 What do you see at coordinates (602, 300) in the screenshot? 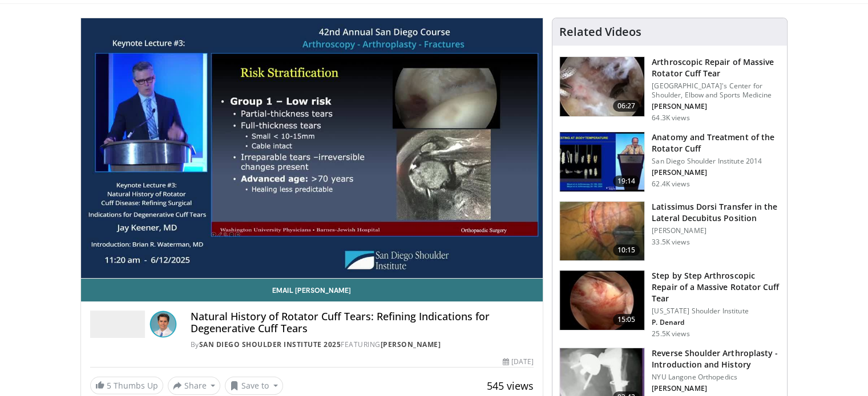
I see `img: 7cd5bdb9-3b5e-40f2-a8f4-702d57719c06.150x105_q85_crop-smart_upscale.jpg` at bounding box center [602, 300].